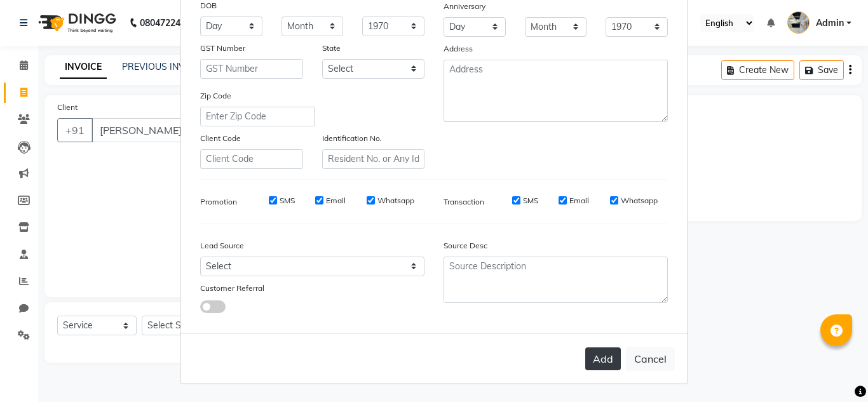  Describe the element at coordinates (221, 246) in the screenshot. I see `label: Lead Source` at that location.